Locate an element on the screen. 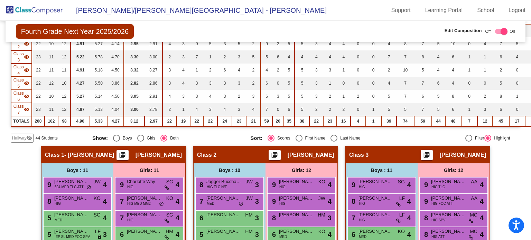  td: Alayna Ketron - No Class Name is located at coordinates (21, 83).